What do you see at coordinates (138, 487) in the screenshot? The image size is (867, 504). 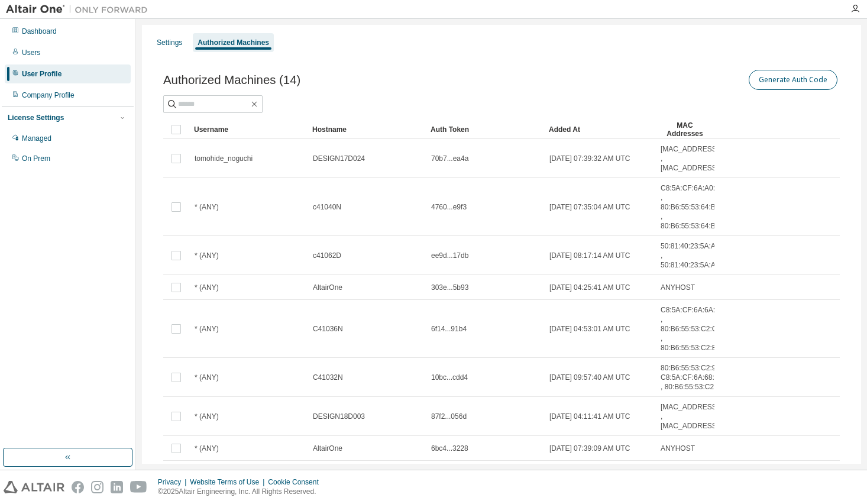 I see `img: youtube.svg` at bounding box center [138, 487].